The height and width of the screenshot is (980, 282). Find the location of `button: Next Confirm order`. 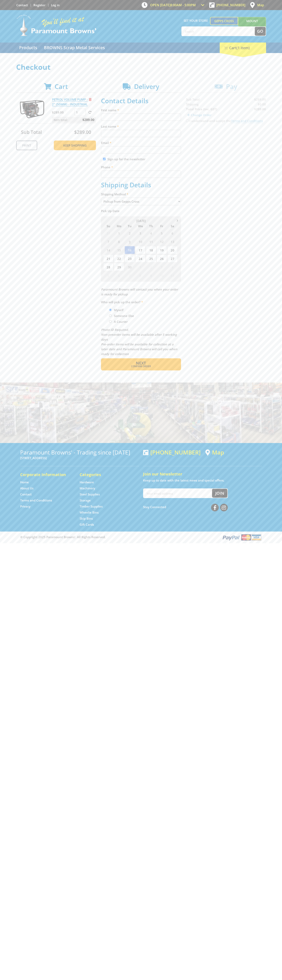

button: Next Confirm order is located at coordinates (141, 364).